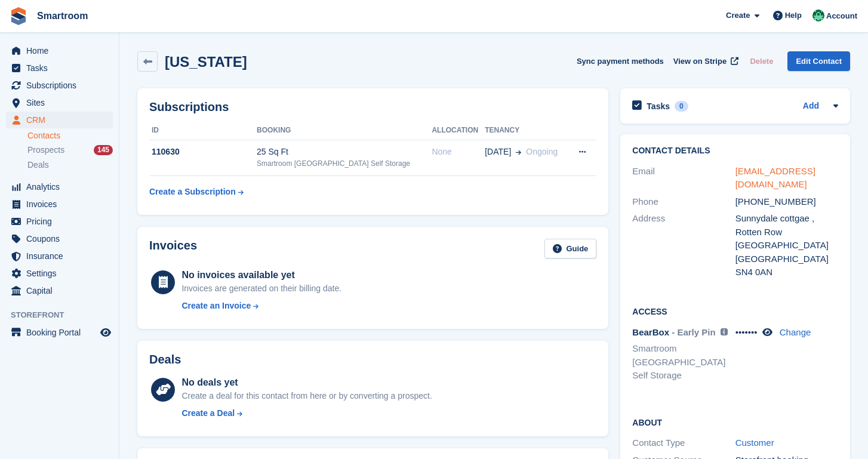  What do you see at coordinates (196, 192) in the screenshot?
I see `a: Create a Subscription` at bounding box center [196, 192].